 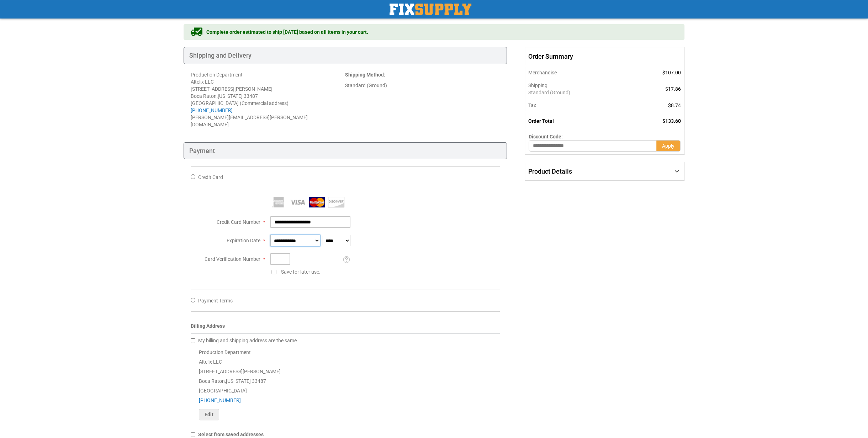 What do you see at coordinates (668, 146) in the screenshot?
I see `span: Apply` at bounding box center [668, 146].